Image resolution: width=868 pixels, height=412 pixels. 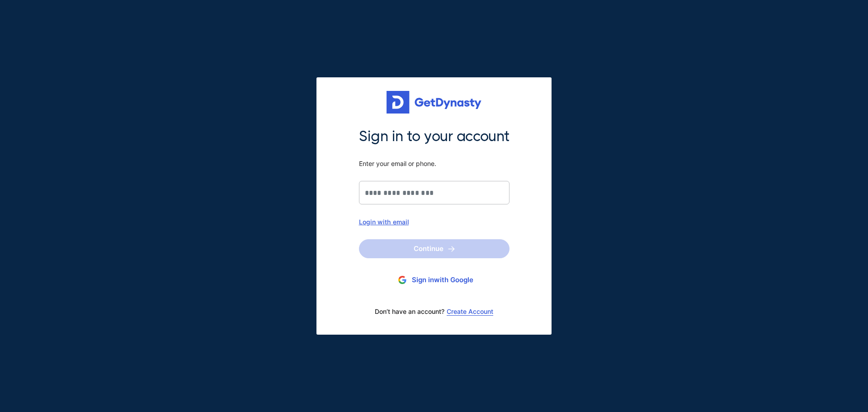 What do you see at coordinates (434, 312) in the screenshot?
I see `div: Don’t have an account?` at bounding box center [434, 312].